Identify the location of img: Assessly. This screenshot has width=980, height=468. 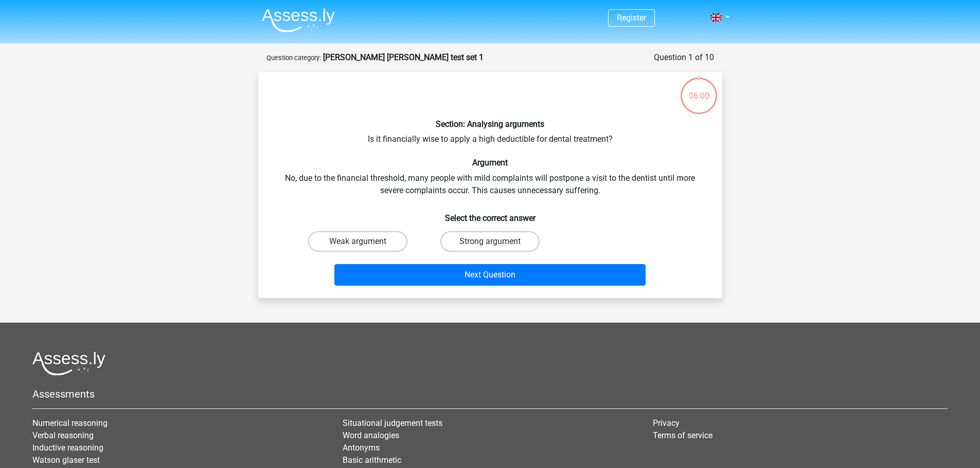
(298, 20).